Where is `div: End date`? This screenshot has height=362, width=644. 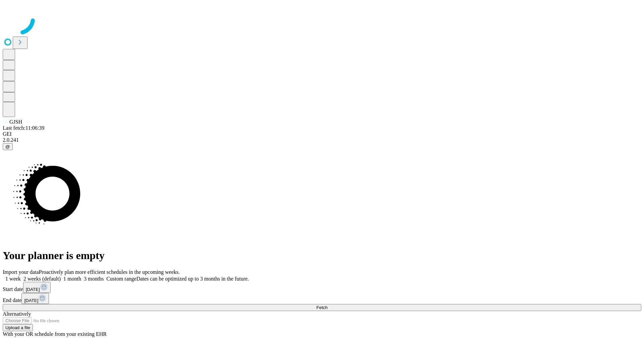
div: End date is located at coordinates (322, 299).